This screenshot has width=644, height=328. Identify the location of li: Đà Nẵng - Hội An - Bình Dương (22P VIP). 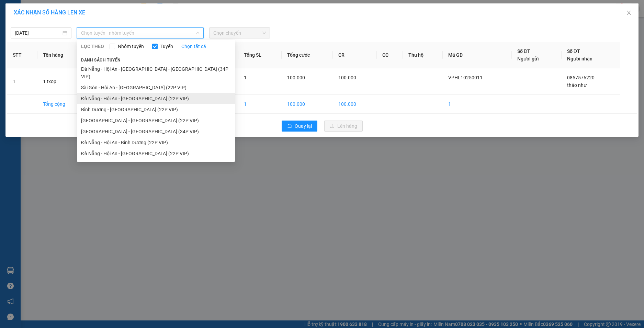
(156, 142).